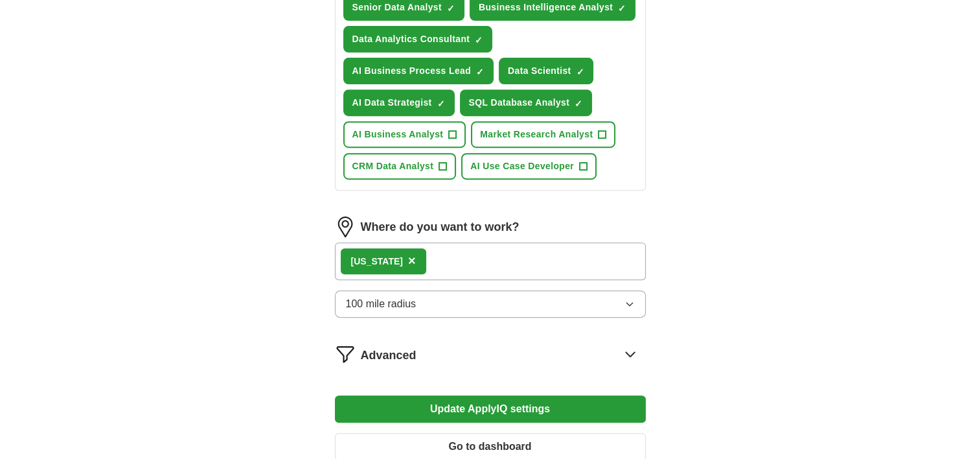  Describe the element at coordinates (400, 166) in the screenshot. I see `button: CRM Data Analyst` at that location.